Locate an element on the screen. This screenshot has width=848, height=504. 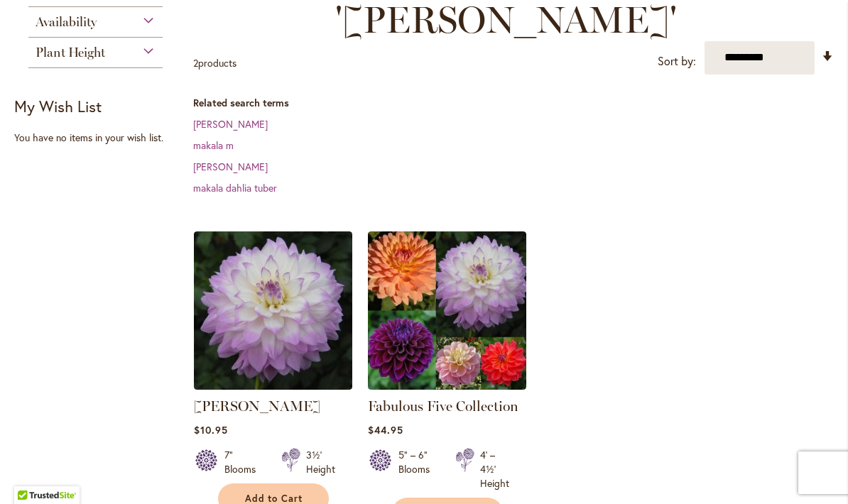
div: 4' – 4½' Height is located at coordinates (494, 469).